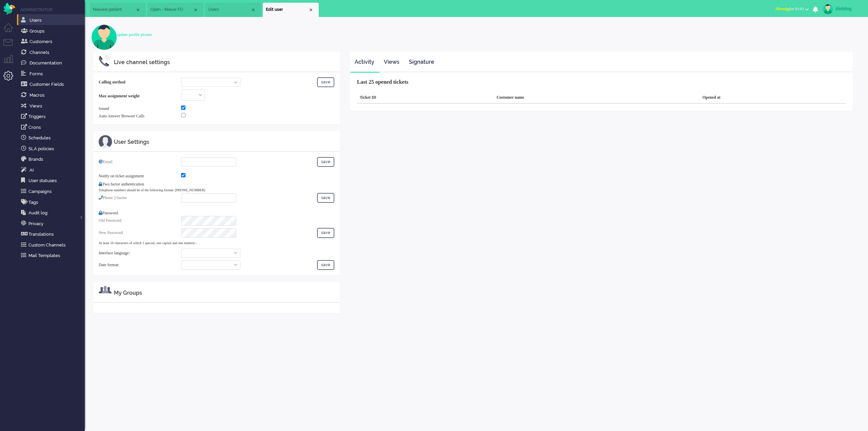 The image size is (868, 431). Describe the element at coordinates (224, 142) in the screenshot. I see `div: User Settings` at that location.